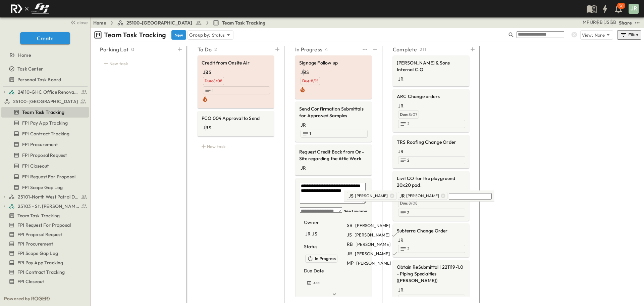  What do you see at coordinates (45, 155) in the screenshot?
I see `div: FPI Proposal Requesttest` at bounding box center [45, 155].